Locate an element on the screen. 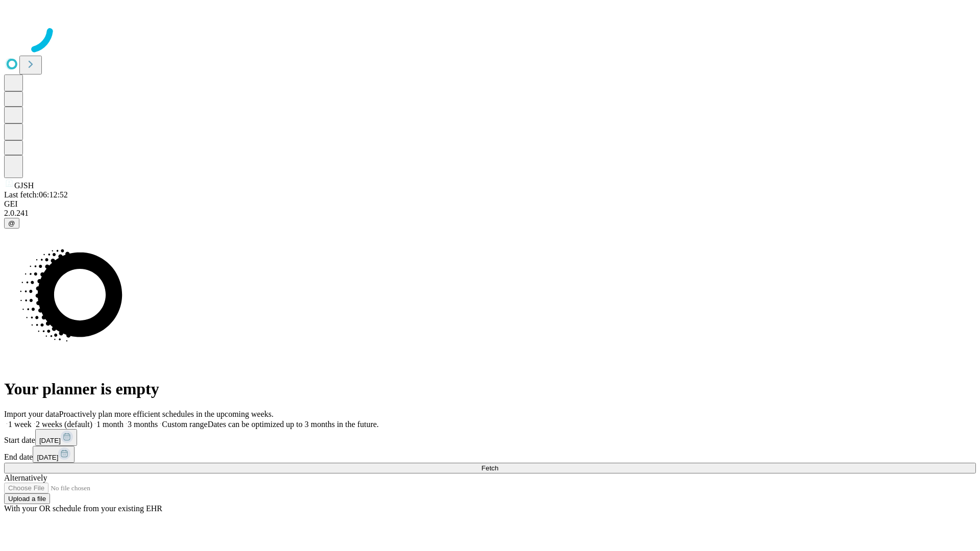 The image size is (980, 551). h1: Your planner is empty is located at coordinates (490, 389).